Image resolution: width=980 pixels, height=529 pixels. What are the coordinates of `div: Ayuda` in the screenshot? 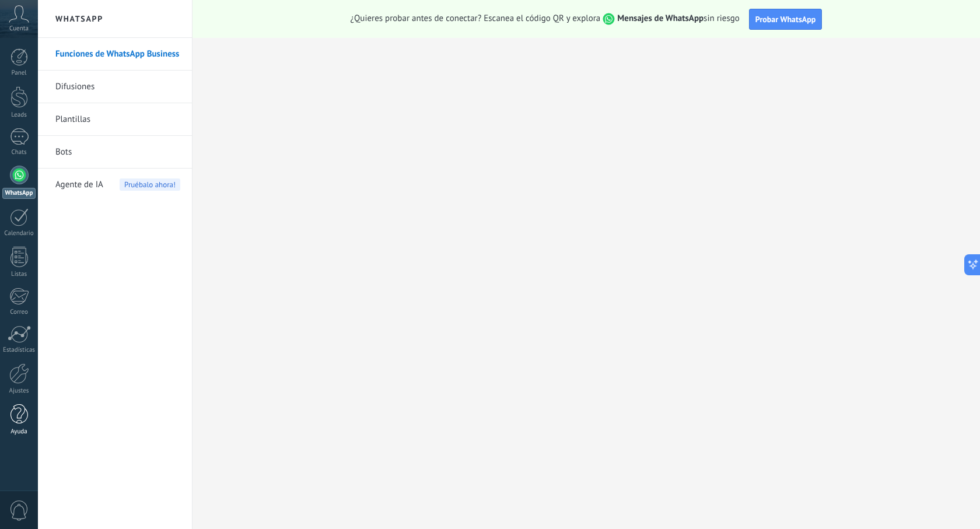 It's located at (19, 432).